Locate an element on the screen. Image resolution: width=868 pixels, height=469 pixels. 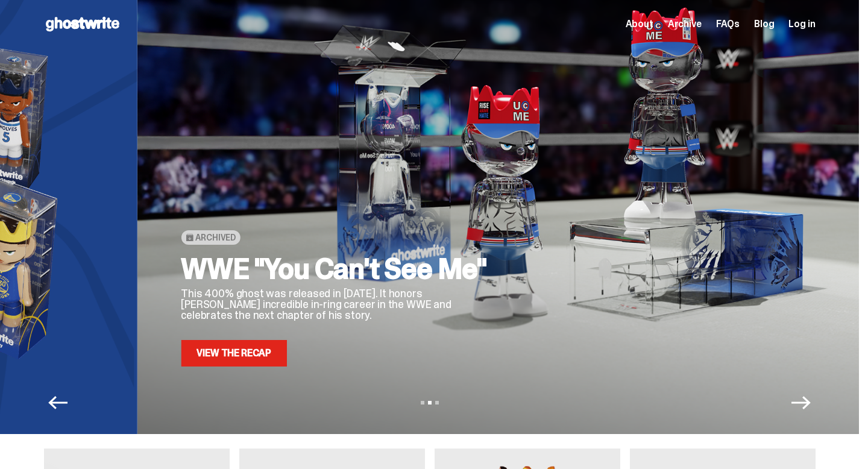
button: Previous is located at coordinates (58, 403).